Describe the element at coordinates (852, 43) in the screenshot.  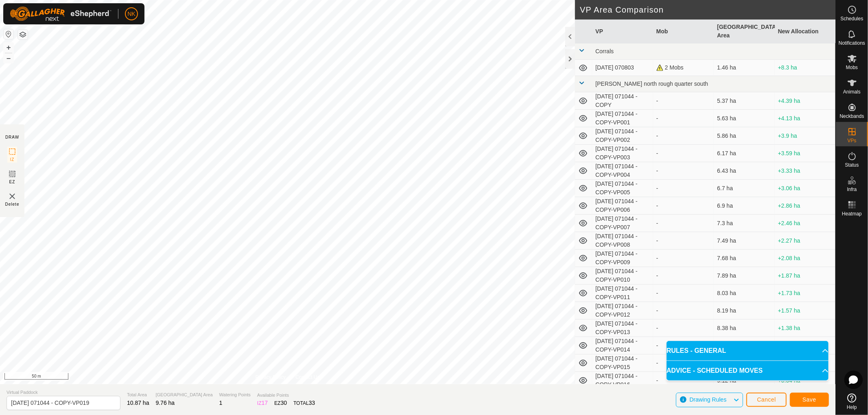
I see `span: Notifications` at that location.